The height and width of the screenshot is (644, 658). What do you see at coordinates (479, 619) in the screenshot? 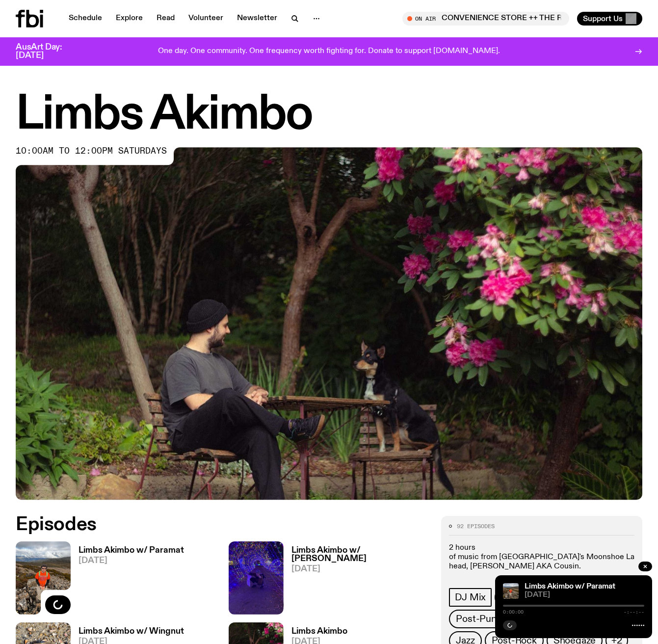
I see `a: Post-Punk` at bounding box center [479, 619].